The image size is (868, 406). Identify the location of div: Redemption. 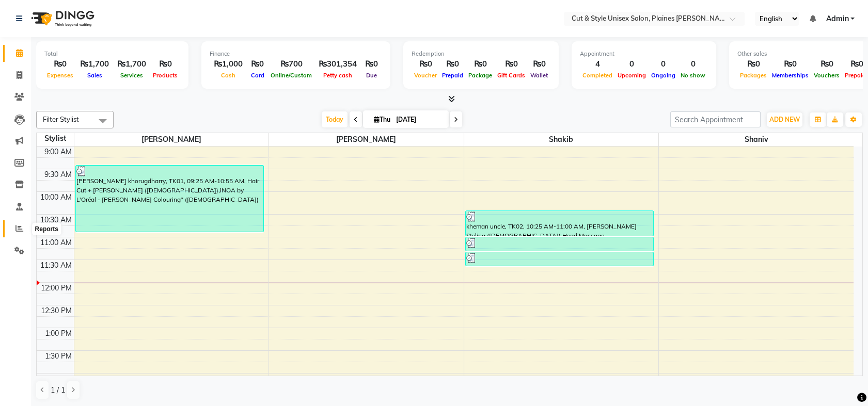
(481, 53).